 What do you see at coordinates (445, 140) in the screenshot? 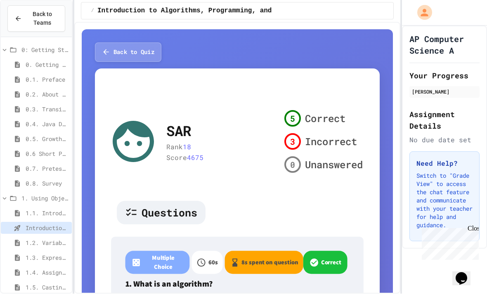
I see `div: No due date set` at bounding box center [445, 140].